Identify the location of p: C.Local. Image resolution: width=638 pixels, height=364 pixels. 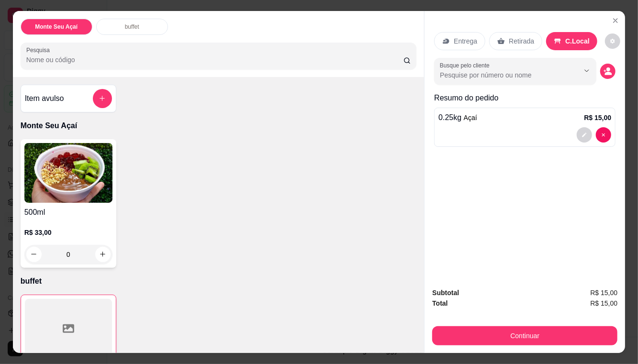
(577, 41).